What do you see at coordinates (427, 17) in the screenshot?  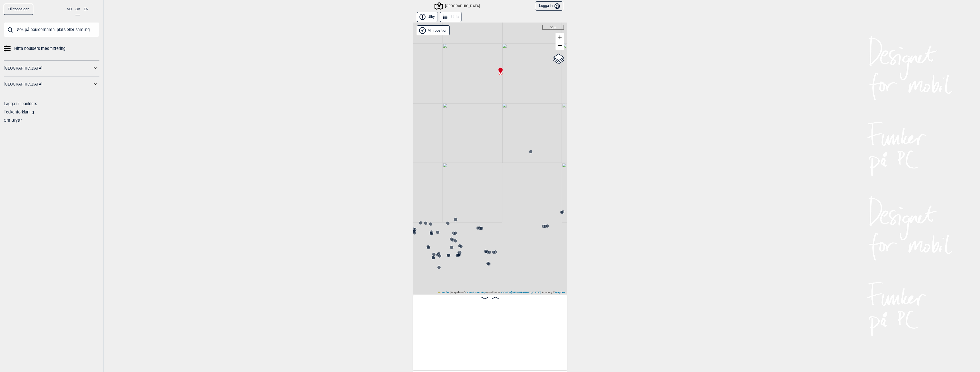 I see `button: Utby` at bounding box center [427, 17].